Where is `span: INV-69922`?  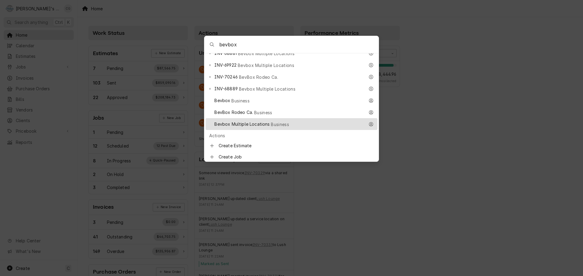 span: INV-69922 is located at coordinates (225, 65).